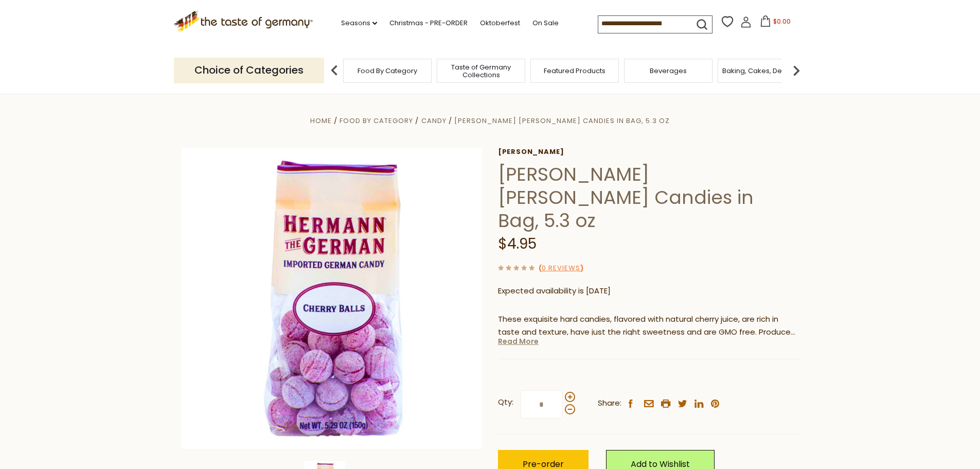  Describe the element at coordinates (481, 71) in the screenshot. I see `span: Taste of Germany Collections` at that location.